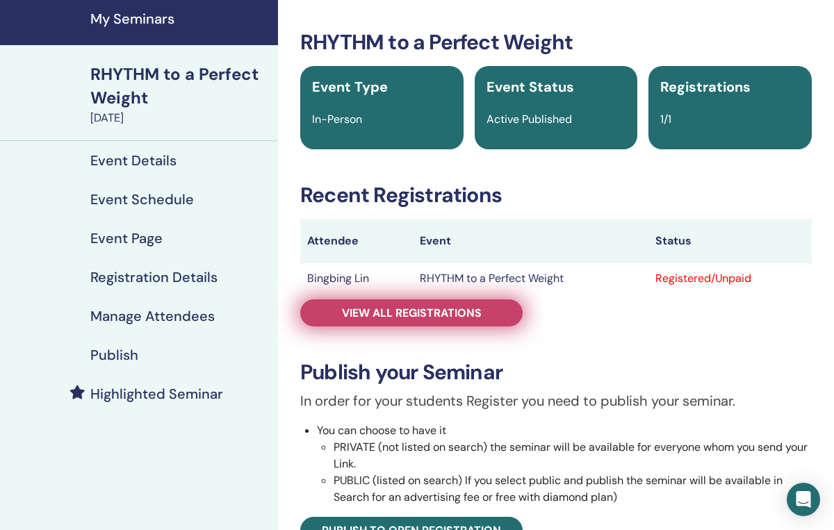 This screenshot has width=834, height=530. I want to click on h4: Highlighted Seminar, so click(156, 394).